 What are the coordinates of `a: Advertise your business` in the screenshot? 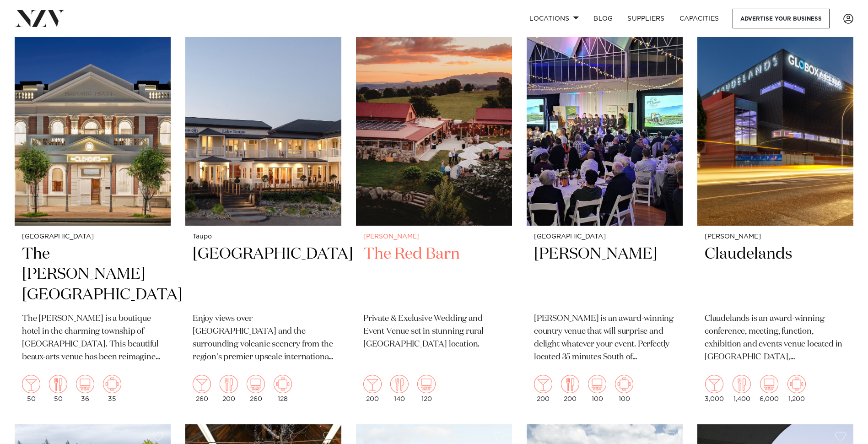 It's located at (781, 18).